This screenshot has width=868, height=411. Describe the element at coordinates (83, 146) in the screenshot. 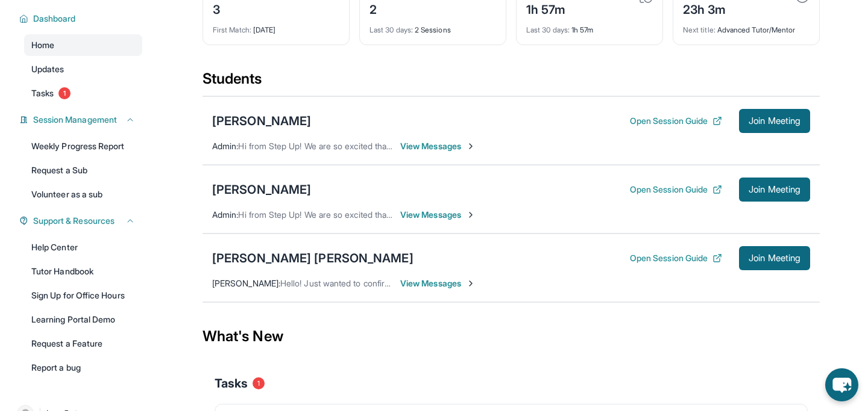

I see `a: Weekly Progress Report` at that location.